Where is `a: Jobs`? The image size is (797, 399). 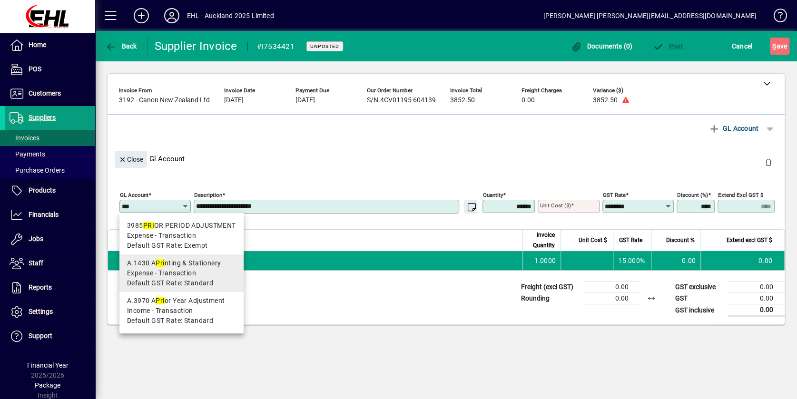
a: Jobs is located at coordinates (50, 239).